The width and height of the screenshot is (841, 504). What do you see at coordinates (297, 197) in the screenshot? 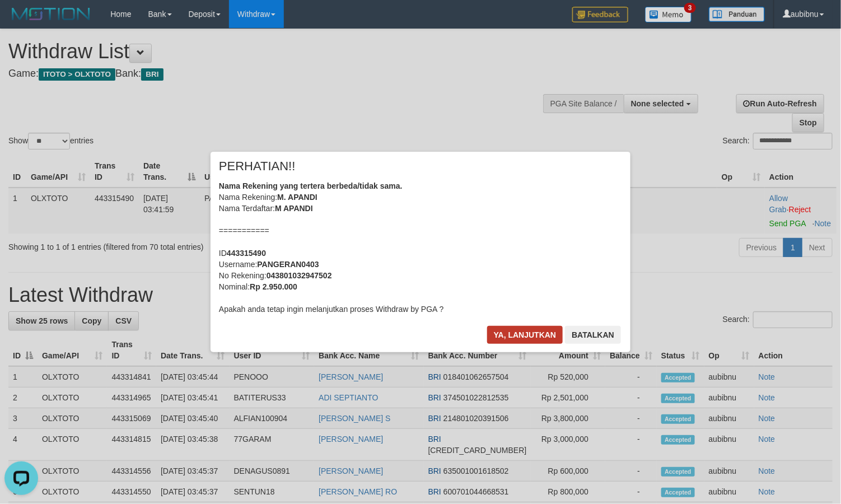
I see `b: M. APANDI` at bounding box center [297, 197].